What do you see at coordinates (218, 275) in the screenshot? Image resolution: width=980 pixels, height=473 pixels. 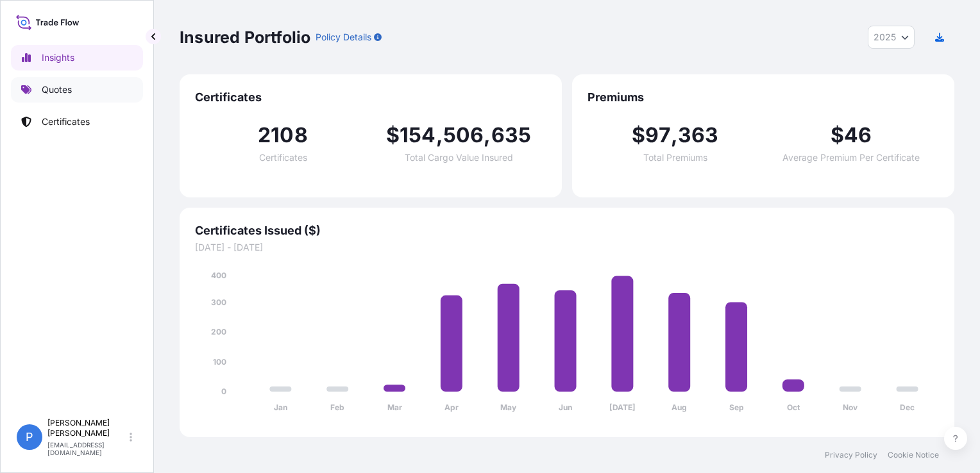 I see `tspan: 400` at bounding box center [218, 275].